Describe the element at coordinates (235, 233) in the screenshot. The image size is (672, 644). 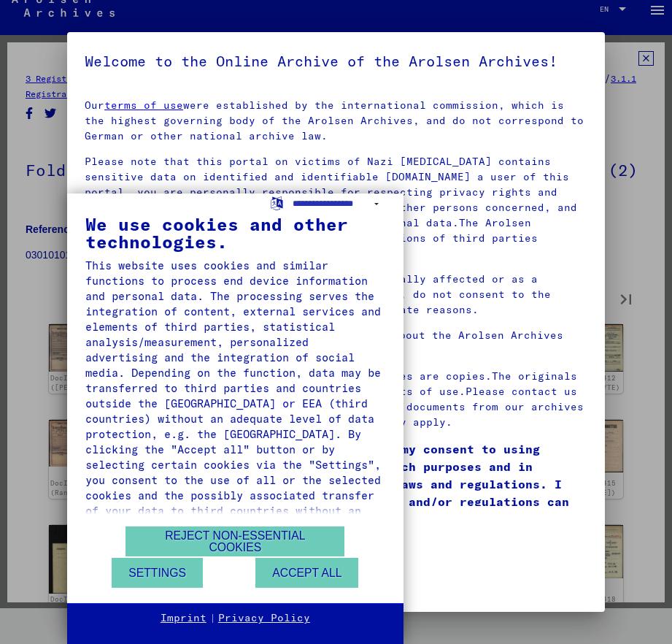
I see `div: We use cookies and other technologies.` at that location.